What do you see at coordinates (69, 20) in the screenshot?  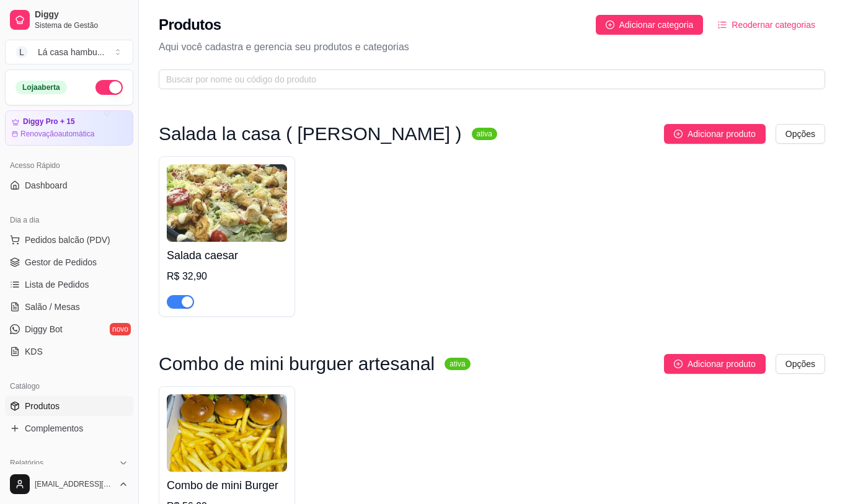 I see `a: DiggySistema de Gestão` at bounding box center [69, 20].